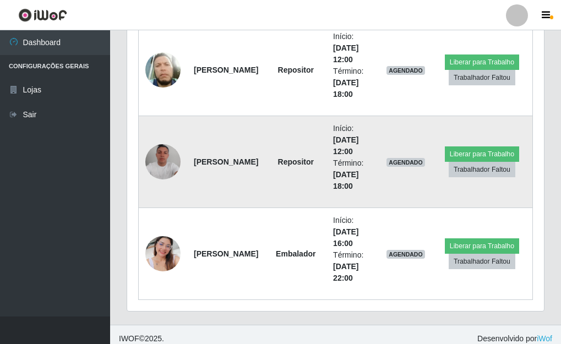 Image resolution: width=561 pixels, height=344 pixels. What do you see at coordinates (163, 162) in the screenshot?
I see `img: 1741725471606.jpeg` at bounding box center [163, 162].